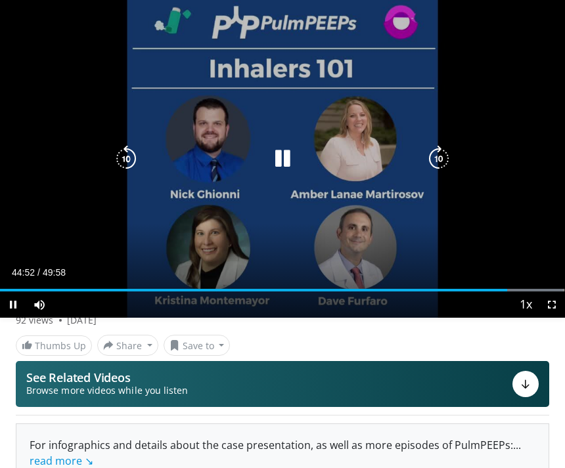 The image size is (565, 468). I want to click on button: Fullscreen, so click(552, 305).